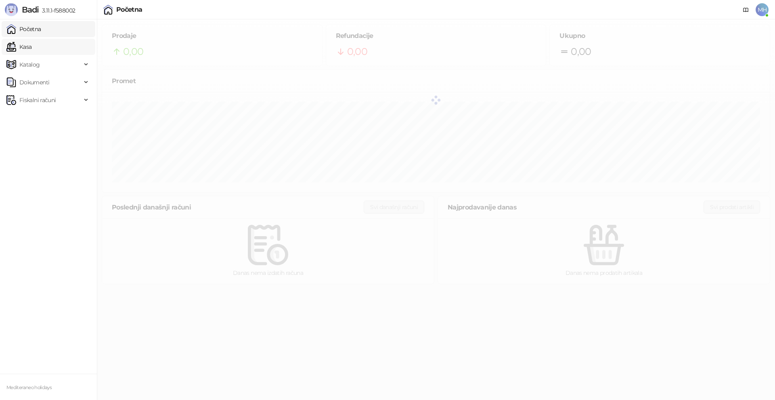 The height and width of the screenshot is (400, 775). What do you see at coordinates (24, 29) in the screenshot?
I see `a: Početna` at bounding box center [24, 29].